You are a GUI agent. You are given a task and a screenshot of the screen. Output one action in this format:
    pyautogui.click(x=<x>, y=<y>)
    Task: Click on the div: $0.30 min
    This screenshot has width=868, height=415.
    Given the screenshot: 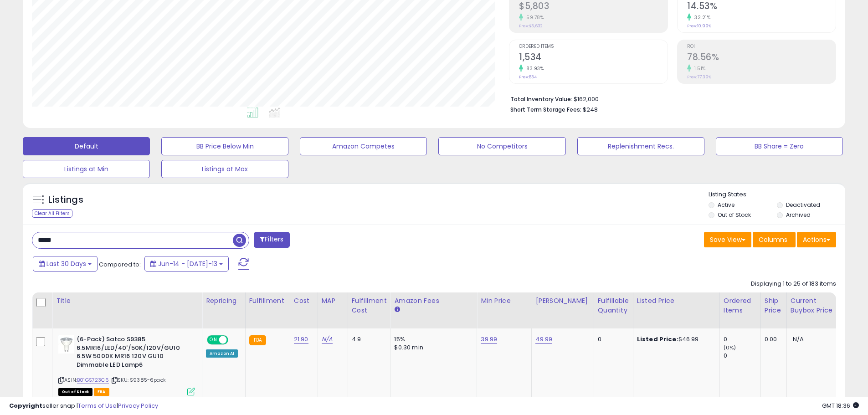 What is the action you would take?
    pyautogui.click(x=432, y=348)
    